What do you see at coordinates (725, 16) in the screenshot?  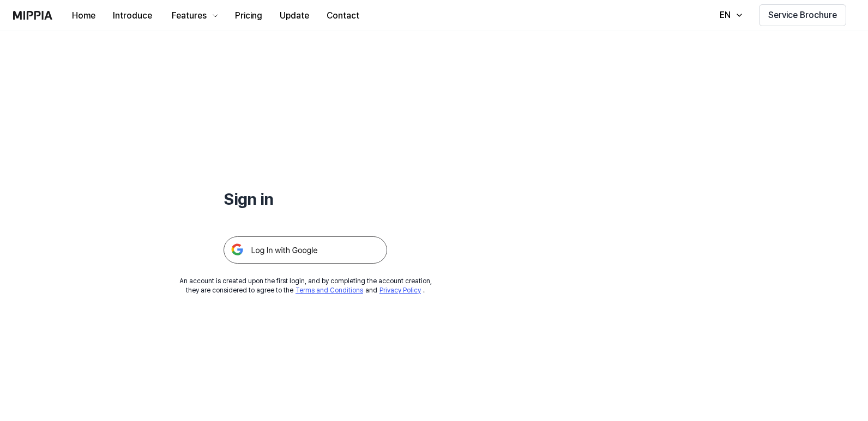 I see `div: EN` at bounding box center [725, 16].